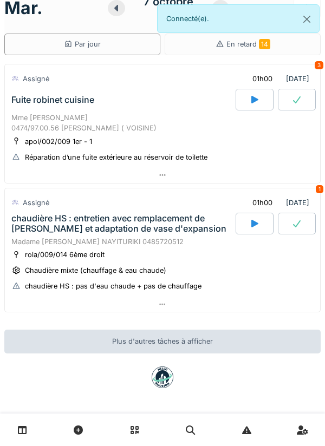 The image size is (325, 446). I want to click on span: 14, so click(264, 44).